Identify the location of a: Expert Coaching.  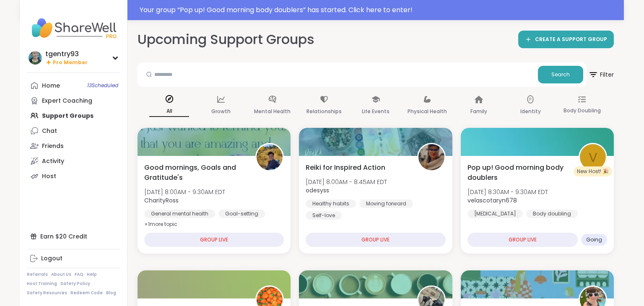
(74, 101).